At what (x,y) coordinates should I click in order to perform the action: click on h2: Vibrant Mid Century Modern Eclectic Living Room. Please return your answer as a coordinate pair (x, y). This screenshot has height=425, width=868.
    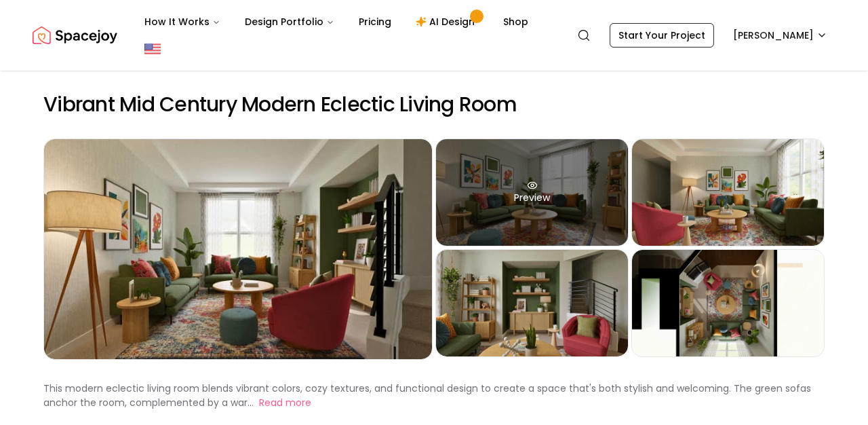
    Looking at the image, I should click on (434, 104).